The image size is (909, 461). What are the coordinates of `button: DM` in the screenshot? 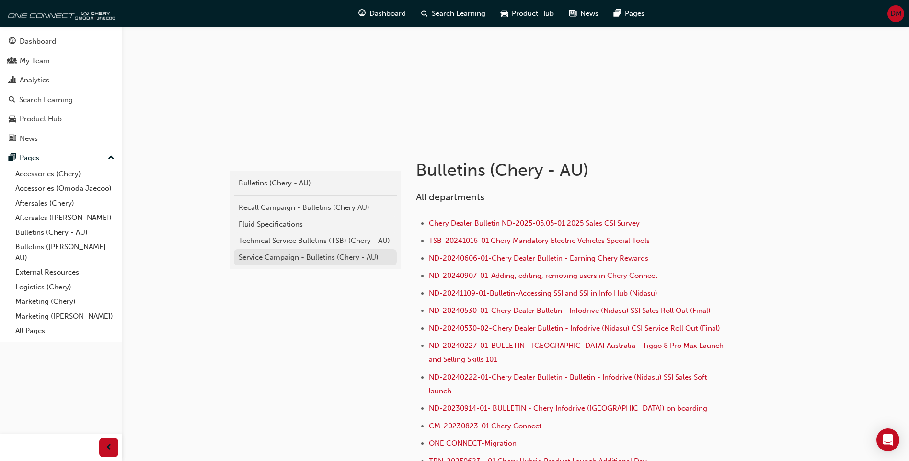 It's located at (896, 13).